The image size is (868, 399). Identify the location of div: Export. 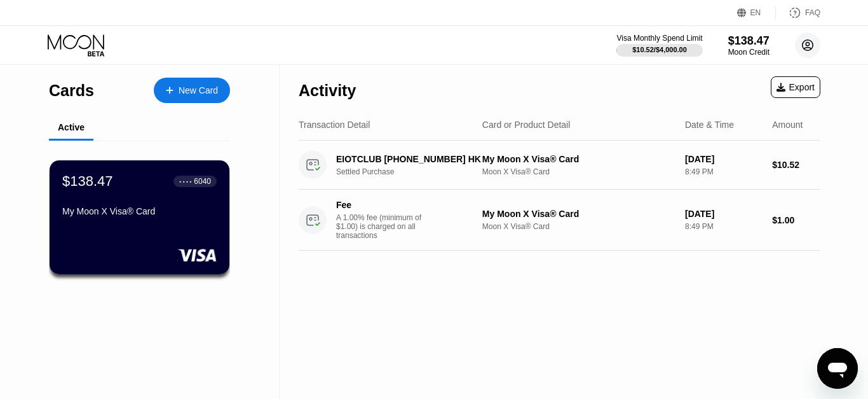
(796, 87).